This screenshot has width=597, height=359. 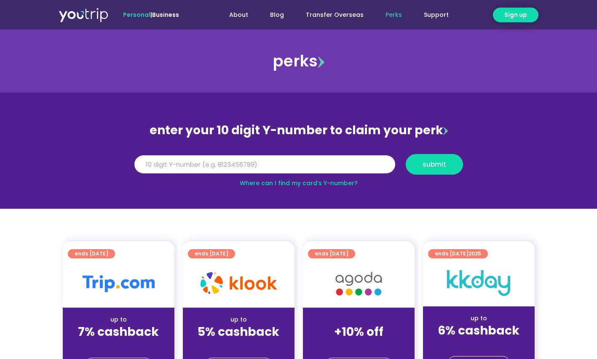 I want to click on span: 2025, so click(x=475, y=253).